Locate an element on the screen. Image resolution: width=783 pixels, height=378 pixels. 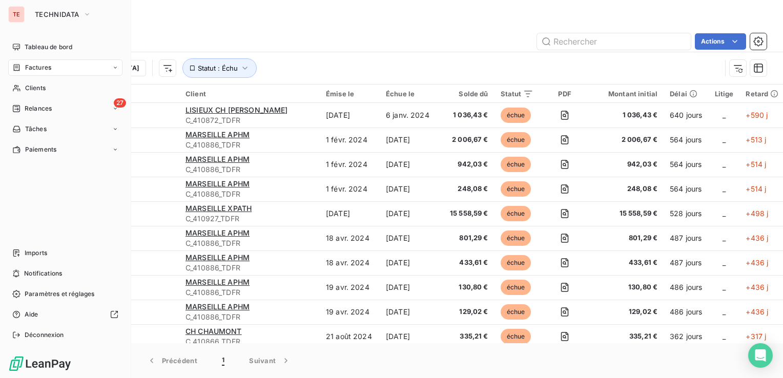
td: 18 avr. 2024 is located at coordinates (349, 238).